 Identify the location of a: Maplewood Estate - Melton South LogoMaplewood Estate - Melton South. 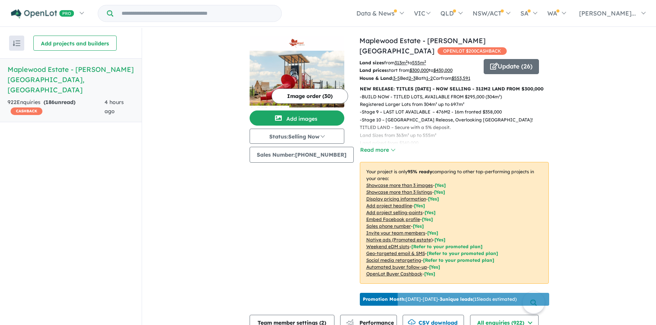
(297, 72).